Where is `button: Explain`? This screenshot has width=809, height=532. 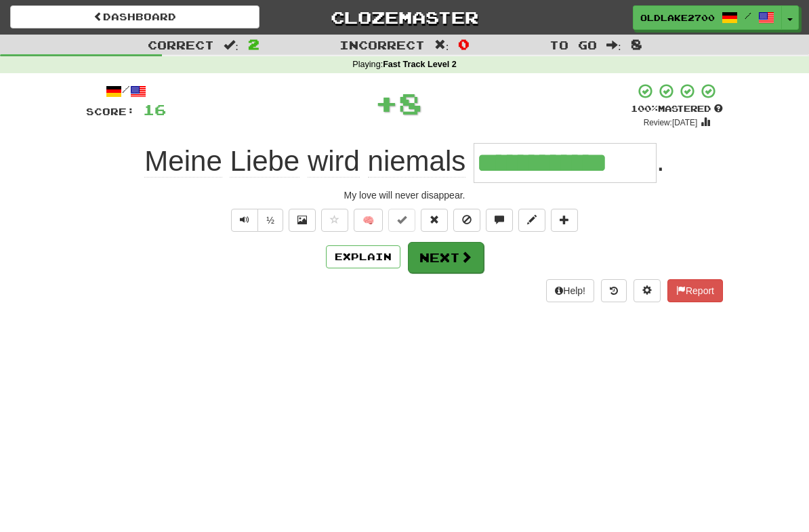
button: Explain is located at coordinates (364, 257).